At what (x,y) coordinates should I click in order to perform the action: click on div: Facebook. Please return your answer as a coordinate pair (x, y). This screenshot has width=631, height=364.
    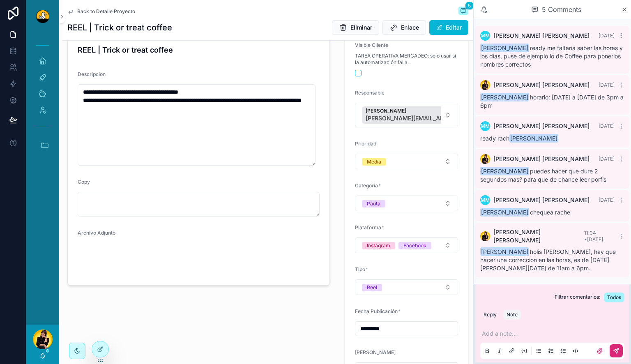
    Looking at the image, I should click on (415, 246).